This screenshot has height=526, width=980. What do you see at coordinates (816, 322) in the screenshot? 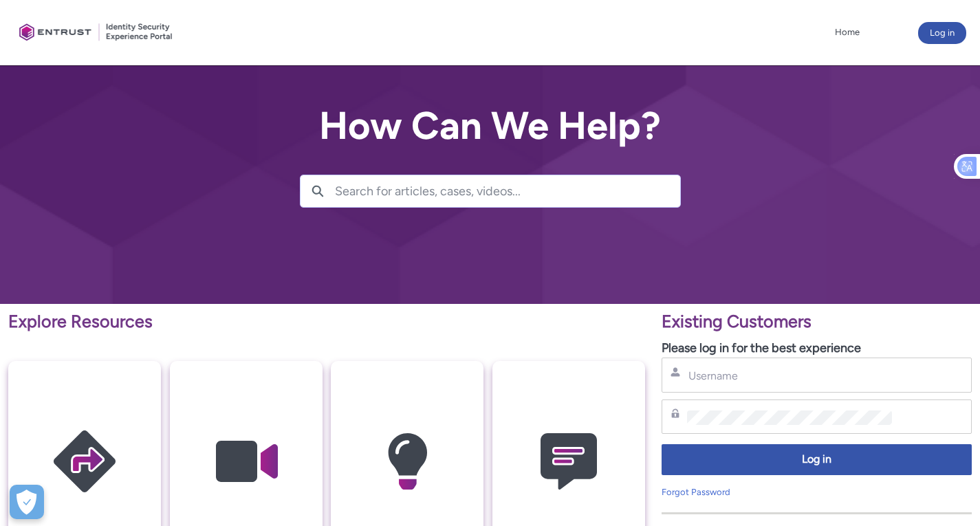
I see `p: Existing Customers` at bounding box center [816, 322].